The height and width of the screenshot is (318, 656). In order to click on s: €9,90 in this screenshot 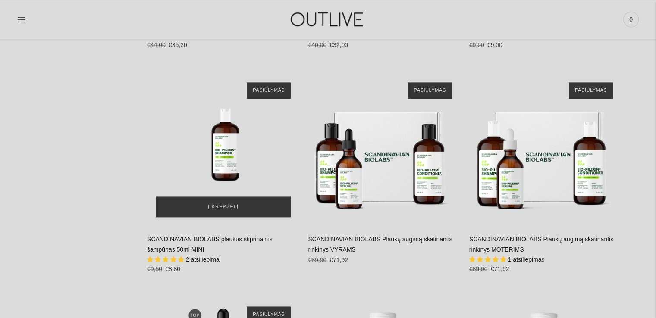, I will do `click(476, 45)`.